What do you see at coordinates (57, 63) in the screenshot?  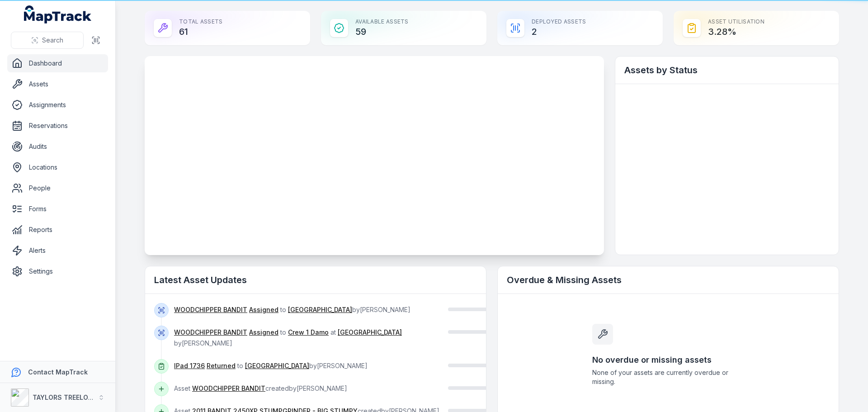 I see `a: Dashboard` at bounding box center [57, 63].